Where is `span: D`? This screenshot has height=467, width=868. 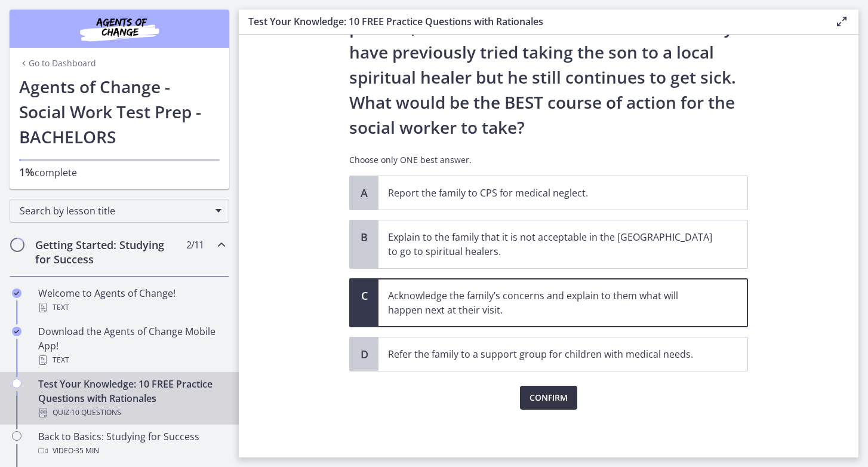
span: D is located at coordinates (365, 354).